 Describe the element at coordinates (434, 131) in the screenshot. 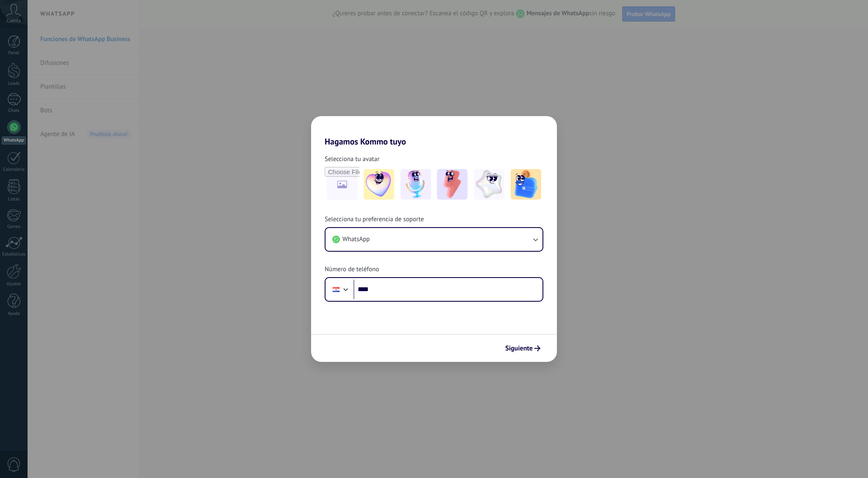

I see `h2: Hagamos Kommo tuyo` at that location.